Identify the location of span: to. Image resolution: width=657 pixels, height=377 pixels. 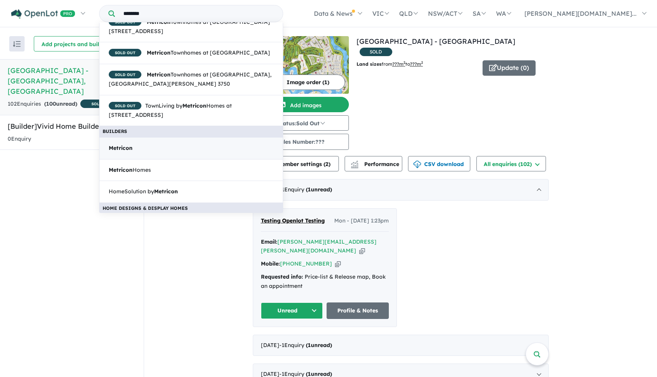
(414, 64).